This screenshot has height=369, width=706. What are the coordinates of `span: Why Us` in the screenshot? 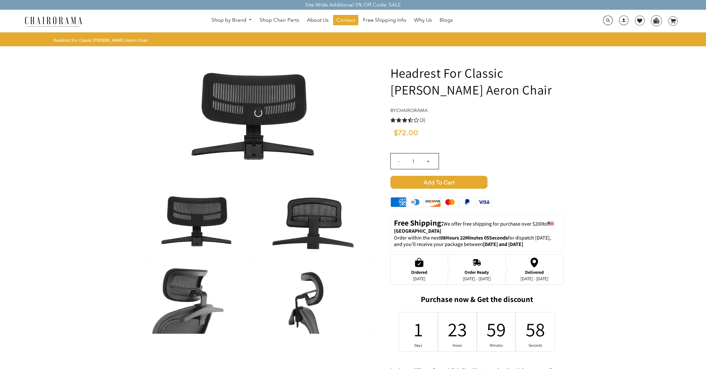 It's located at (423, 20).